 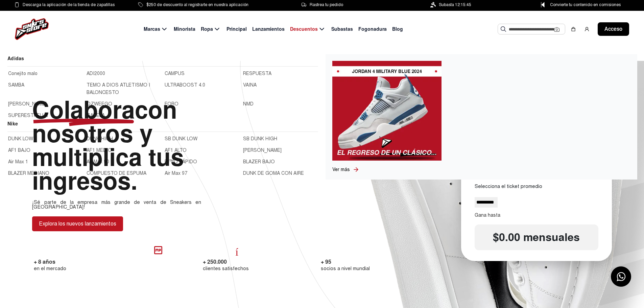 What do you see at coordinates (237, 29) in the screenshot?
I see `font: Principal` at bounding box center [237, 29].